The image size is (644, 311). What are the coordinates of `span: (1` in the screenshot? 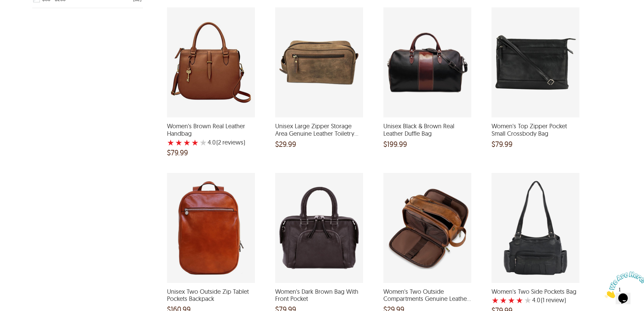 It's located at (542, 300).